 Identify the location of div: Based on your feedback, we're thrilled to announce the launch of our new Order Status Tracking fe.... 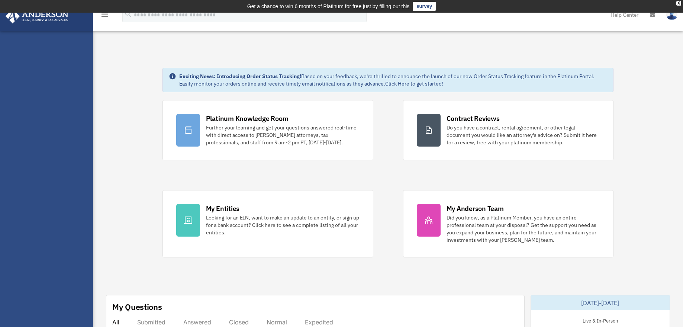
(393, 80).